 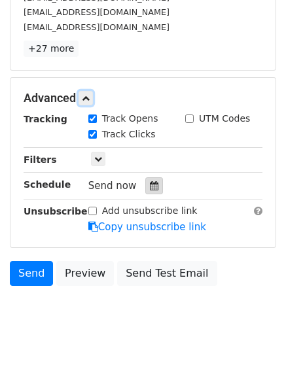 What do you see at coordinates (147, 227) in the screenshot?
I see `a: Copy unsubscribe link` at bounding box center [147, 227].